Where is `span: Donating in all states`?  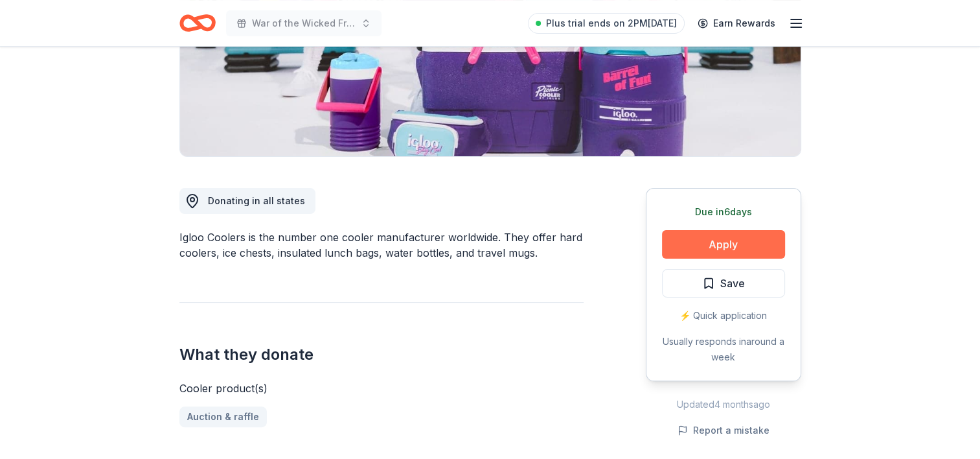 span: Donating in all states is located at coordinates (256, 200).